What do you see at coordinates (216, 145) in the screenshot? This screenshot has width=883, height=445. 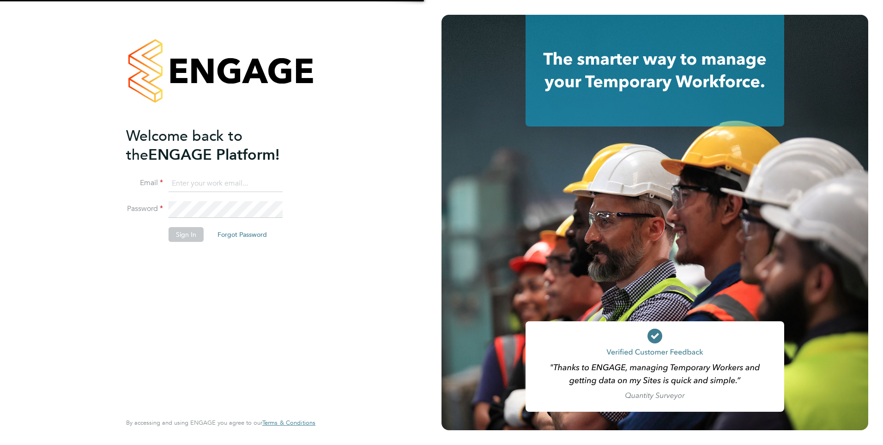 I see `h2: ENGAGE Platform!` at bounding box center [216, 145].